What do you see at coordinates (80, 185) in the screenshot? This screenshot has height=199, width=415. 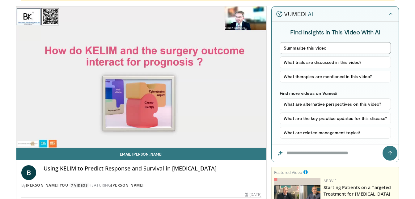 I see `a: 7 Videos` at bounding box center [80, 185].